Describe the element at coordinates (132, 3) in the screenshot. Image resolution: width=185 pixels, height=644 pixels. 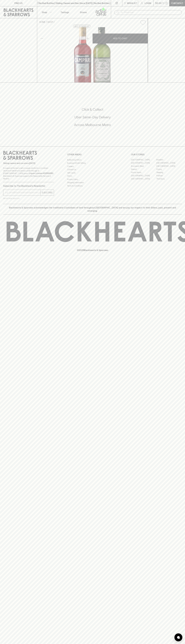
I see `p: Wishlist` at that location.